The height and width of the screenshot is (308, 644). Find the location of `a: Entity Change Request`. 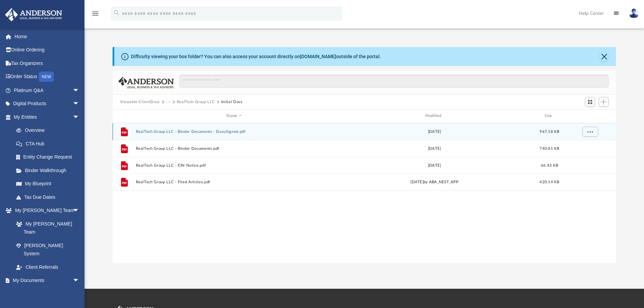

a: Entity Change Request is located at coordinates (49, 157).